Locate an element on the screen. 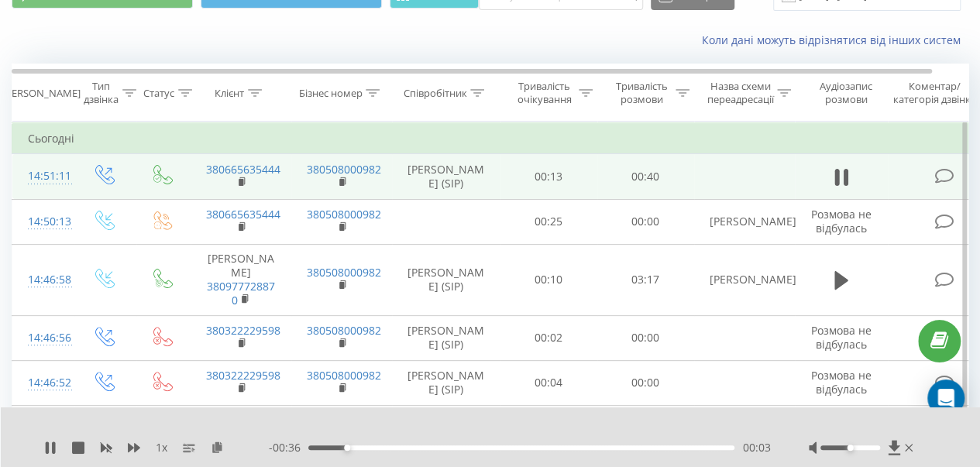 The height and width of the screenshot is (467, 980). td: 00:02 is located at coordinates (548, 338).